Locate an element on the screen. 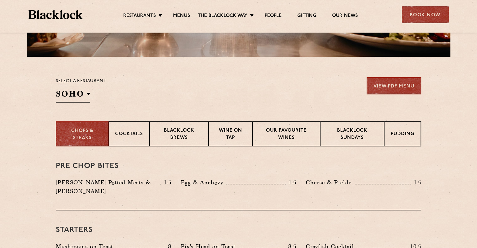 The image size is (477, 248). h2: SOHO is located at coordinates (73, 95).